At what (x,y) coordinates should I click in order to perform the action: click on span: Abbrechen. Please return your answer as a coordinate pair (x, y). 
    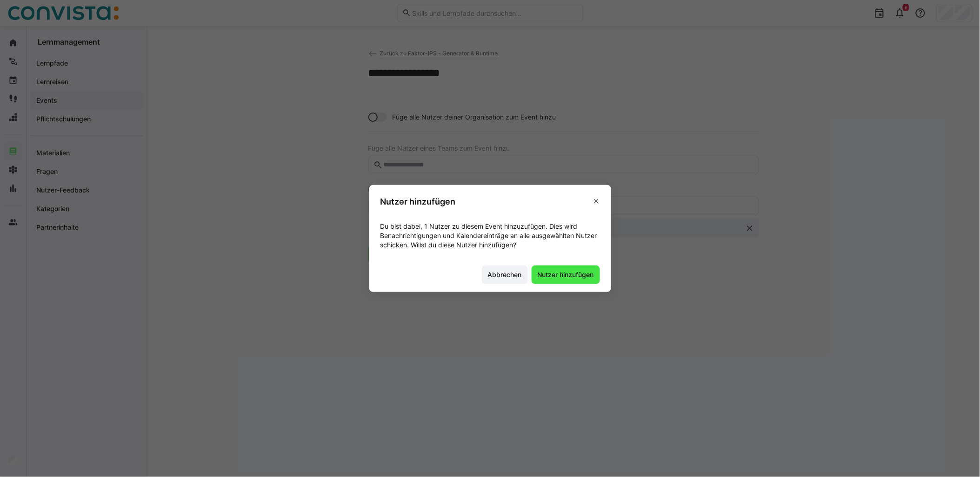
    Looking at the image, I should click on (505, 275).